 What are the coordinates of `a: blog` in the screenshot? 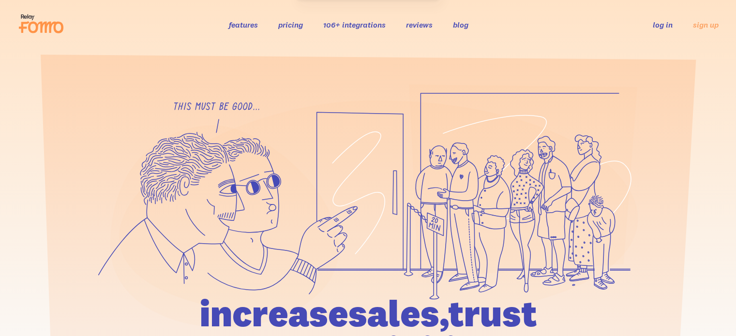 It's located at (461, 25).